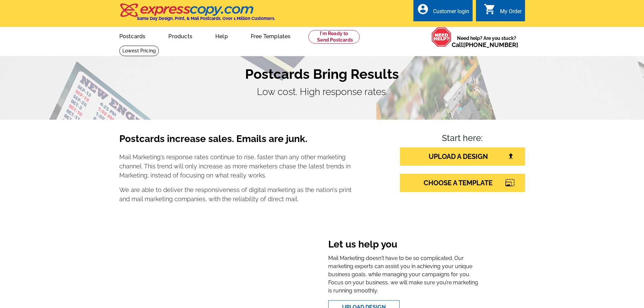 Image resolution: width=644 pixels, height=308 pixels. What do you see at coordinates (322, 92) in the screenshot?
I see `p: Low cost. High response rates.` at bounding box center [322, 92].